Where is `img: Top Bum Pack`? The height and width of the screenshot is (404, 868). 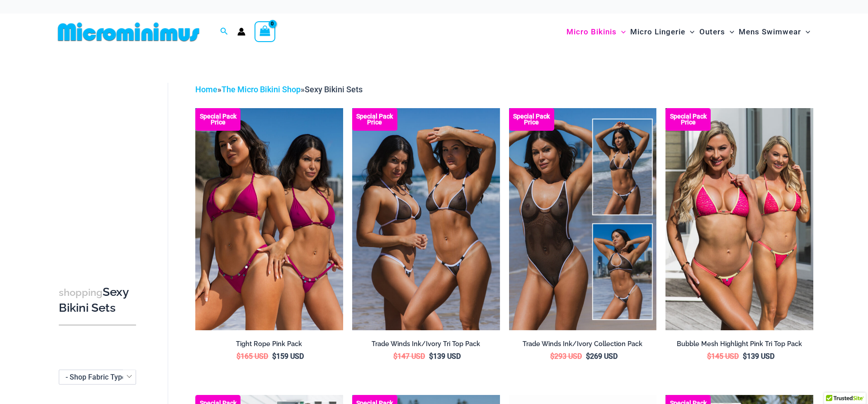
img: Top Bum Pack is located at coordinates (426, 219).